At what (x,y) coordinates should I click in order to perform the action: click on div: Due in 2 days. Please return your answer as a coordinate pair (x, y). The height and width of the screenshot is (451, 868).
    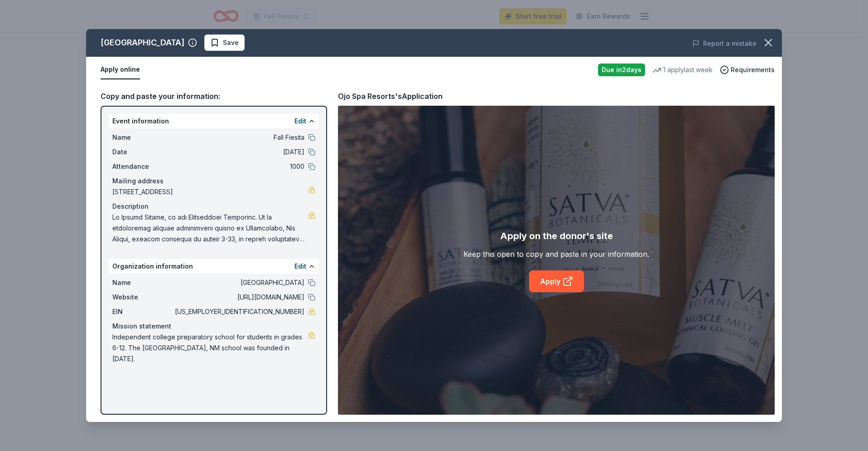
    Looking at the image, I should click on (622, 70).